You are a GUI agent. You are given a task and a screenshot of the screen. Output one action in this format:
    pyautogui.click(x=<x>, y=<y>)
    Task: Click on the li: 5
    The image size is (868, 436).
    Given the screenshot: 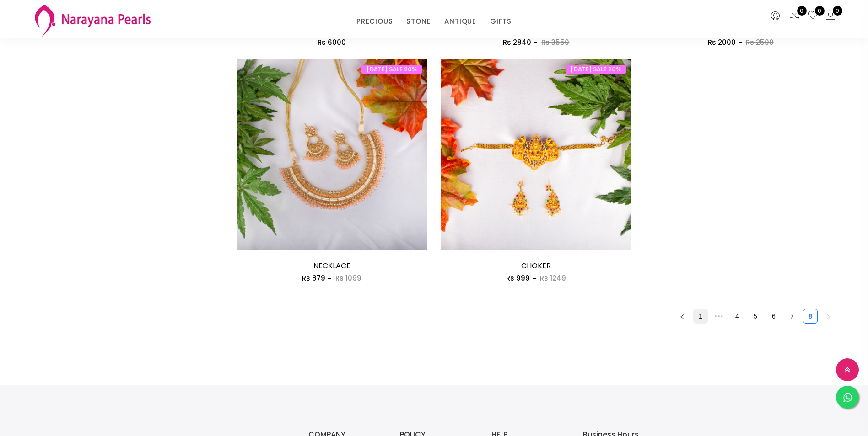 What is the action you would take?
    pyautogui.click(x=755, y=316)
    